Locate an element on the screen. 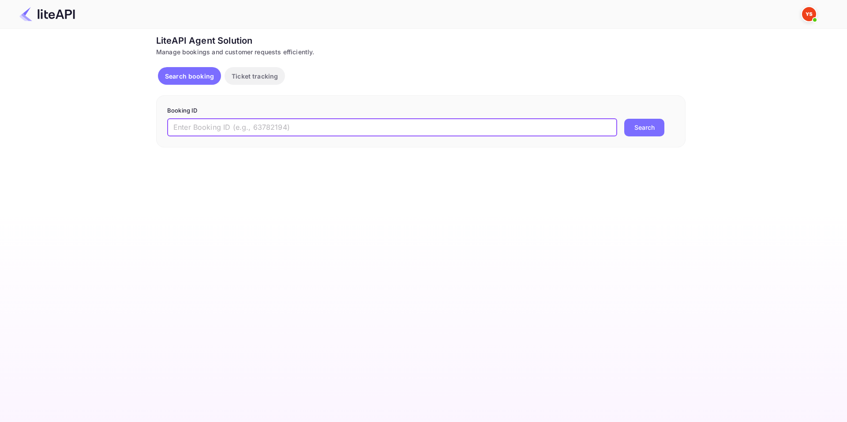 This screenshot has width=847, height=422. p: Booking ID is located at coordinates (421, 111).